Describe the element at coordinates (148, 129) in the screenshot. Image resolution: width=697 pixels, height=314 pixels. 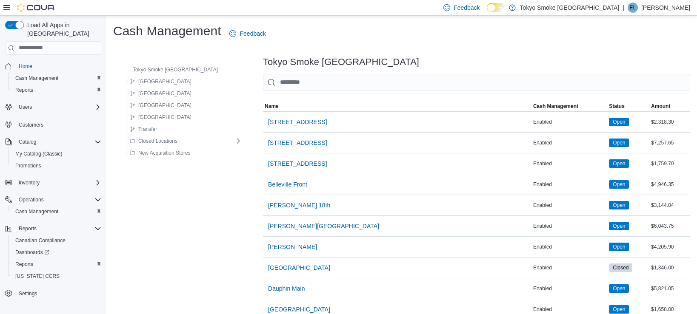
I see `span: Transfer` at that location.